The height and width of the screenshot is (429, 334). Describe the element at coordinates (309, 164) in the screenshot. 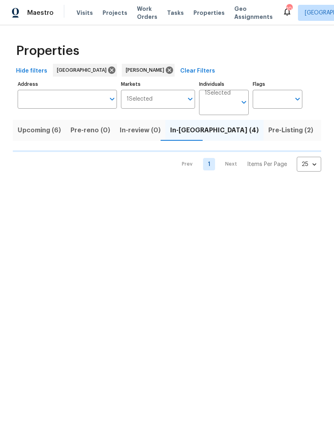

I see `div: 25` at that location.